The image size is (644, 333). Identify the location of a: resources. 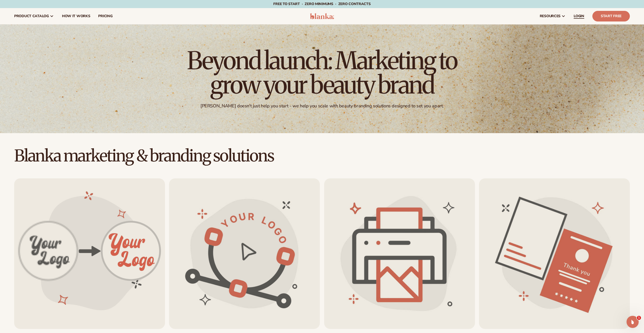
(553, 16).